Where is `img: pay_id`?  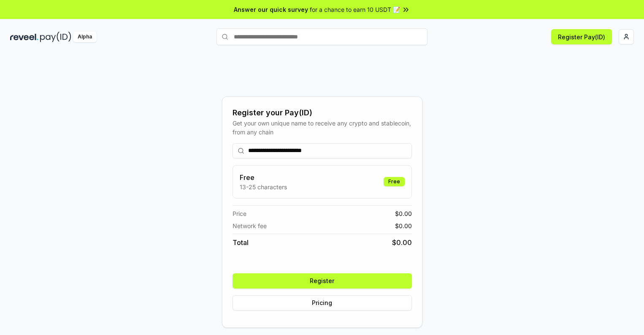 img: pay_id is located at coordinates (56, 37).